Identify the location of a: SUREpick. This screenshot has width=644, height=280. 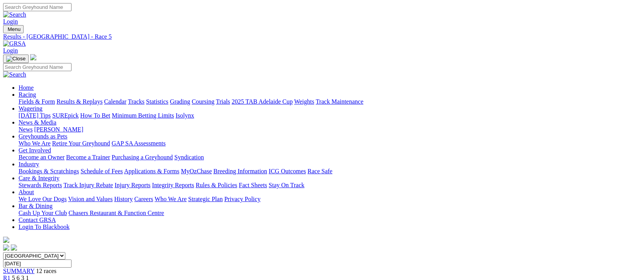
(65, 115).